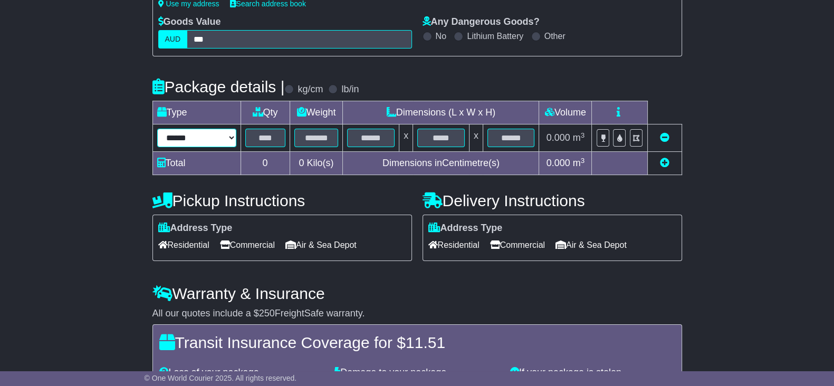  I want to click on label: Lithium Battery, so click(495, 36).